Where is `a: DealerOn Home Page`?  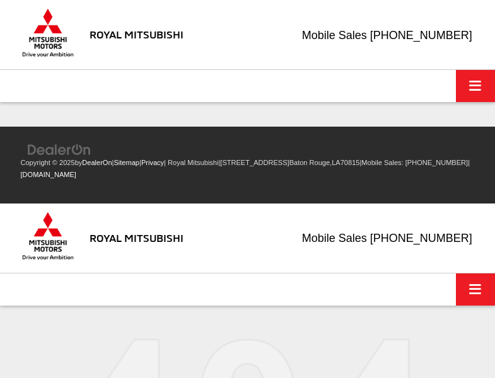
a: DealerOn Home Page is located at coordinates (96, 163).